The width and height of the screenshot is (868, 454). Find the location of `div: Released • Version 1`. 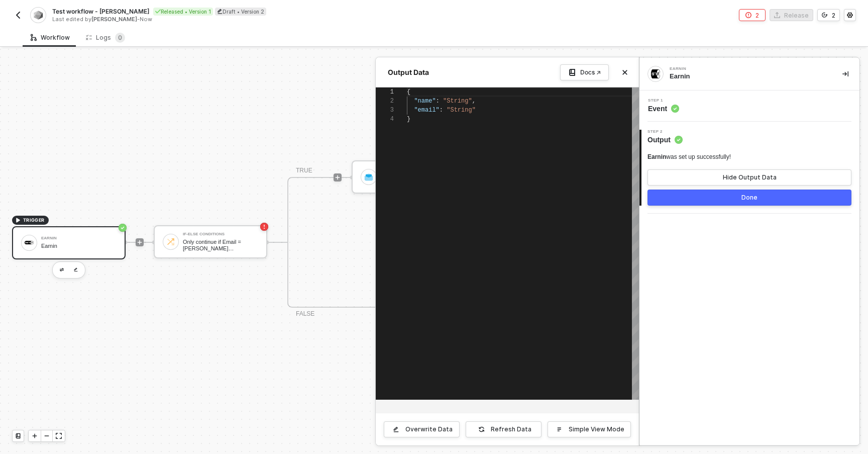

div: Released • Version 1 is located at coordinates (183, 12).